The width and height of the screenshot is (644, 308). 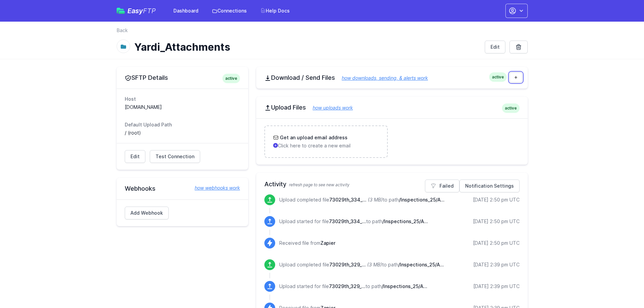 I want to click on a: Back, so click(x=122, y=30).